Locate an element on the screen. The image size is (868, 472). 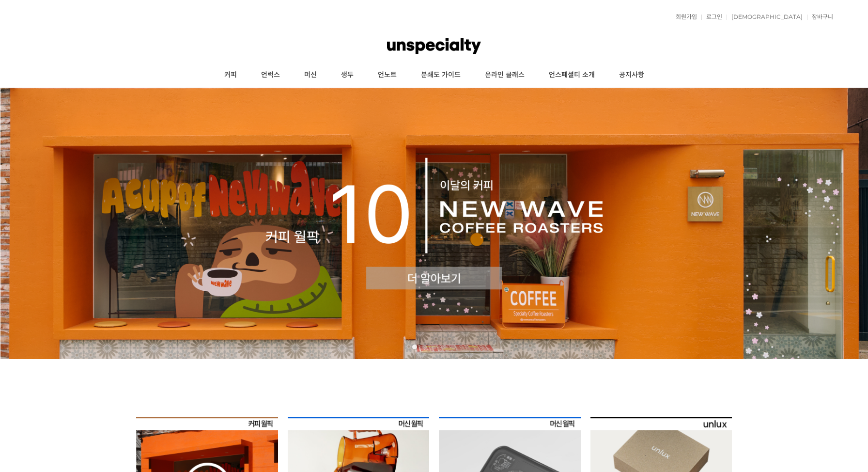
a: 언스페셜티 소개 is located at coordinates (572, 75).